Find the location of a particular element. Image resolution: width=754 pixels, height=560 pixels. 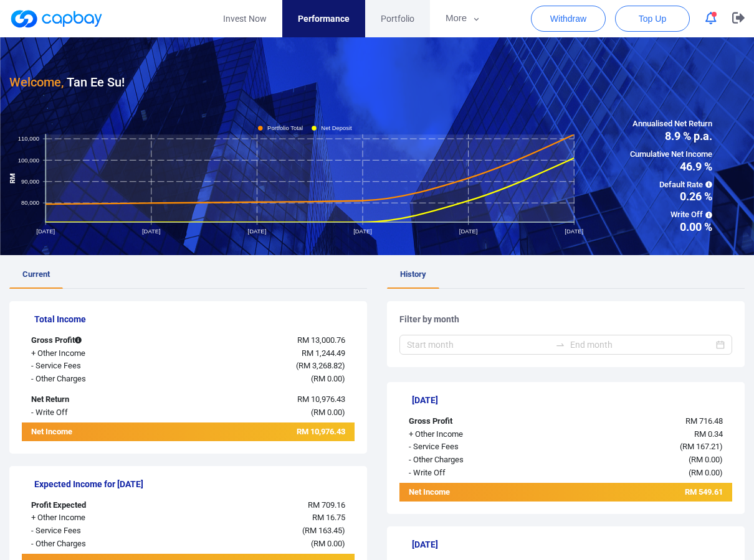

h5: Filter by month is located at coordinates (566, 319).